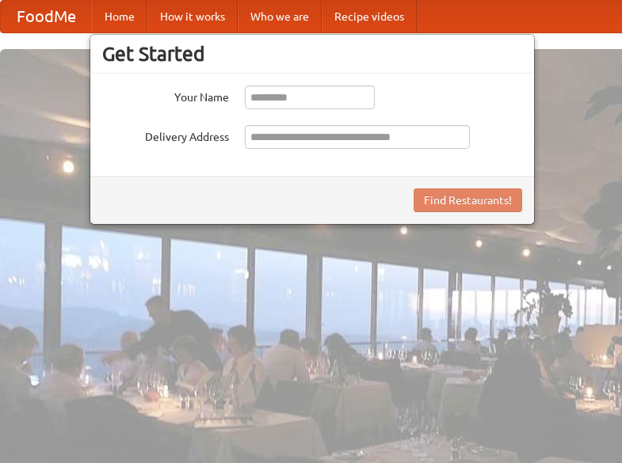  I want to click on a: FoodMe, so click(46, 17).